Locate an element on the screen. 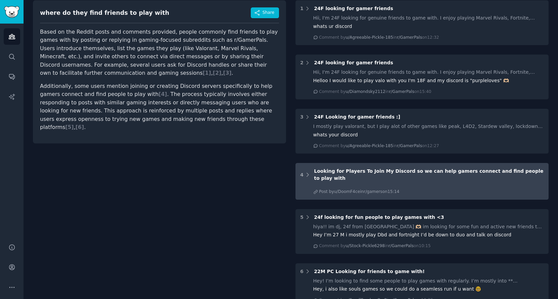 The image size is (558, 299). span: Looking for Players To Join My Discord so we can help gamers connect and find people to play with is located at coordinates (429, 174).